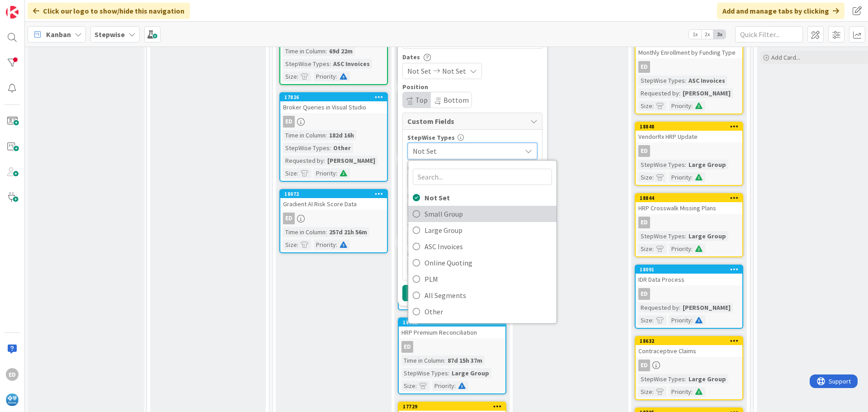 This screenshot has height=412, width=868. I want to click on span: Small Group, so click(488, 214).